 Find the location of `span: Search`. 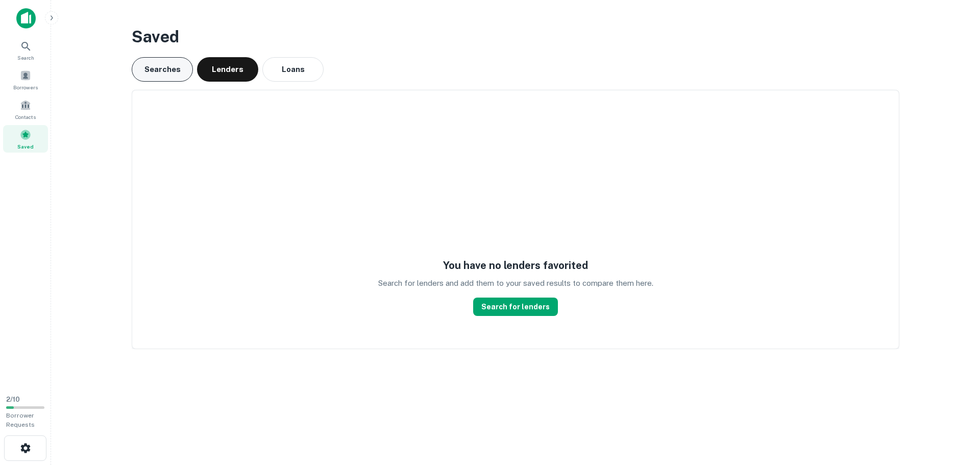

span: Search is located at coordinates (26, 58).